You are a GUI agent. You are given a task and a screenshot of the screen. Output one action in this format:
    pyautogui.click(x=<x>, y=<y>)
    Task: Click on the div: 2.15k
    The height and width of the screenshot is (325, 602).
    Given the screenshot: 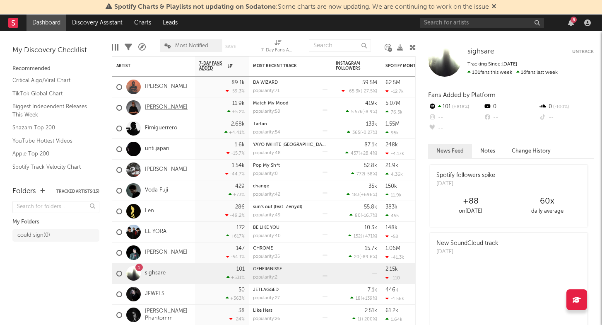 What is the action you would take?
    pyautogui.click(x=392, y=269)
    